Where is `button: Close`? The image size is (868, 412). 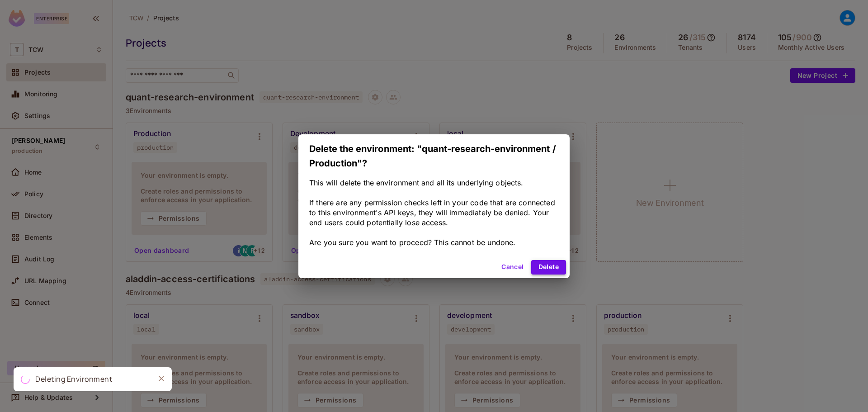 button: Close is located at coordinates (162, 378).